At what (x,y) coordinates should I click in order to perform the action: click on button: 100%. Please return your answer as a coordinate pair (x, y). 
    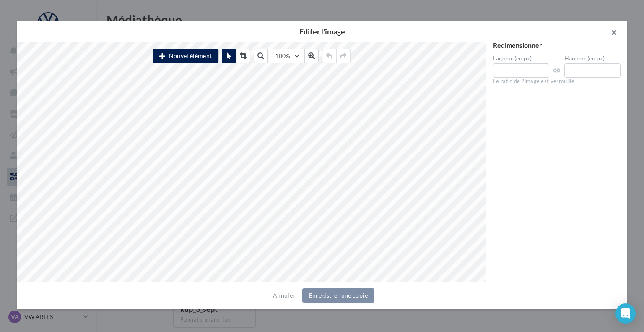
    Looking at the image, I should click on (286, 56).